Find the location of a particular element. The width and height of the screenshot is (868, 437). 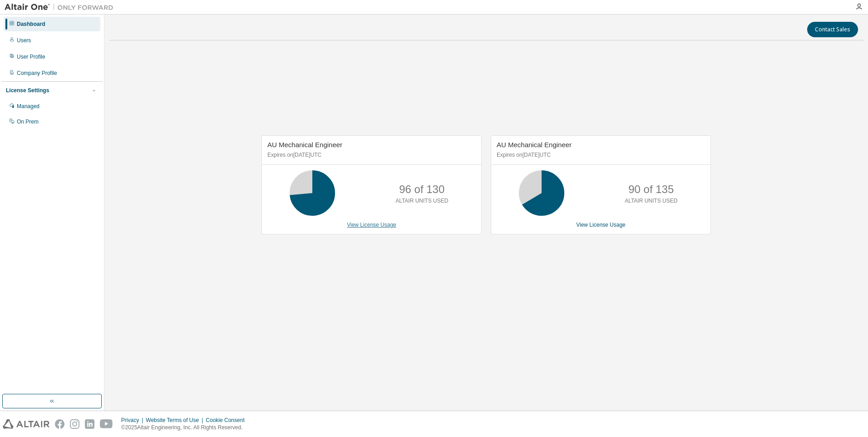

p: 96 of 130 is located at coordinates (422, 189).